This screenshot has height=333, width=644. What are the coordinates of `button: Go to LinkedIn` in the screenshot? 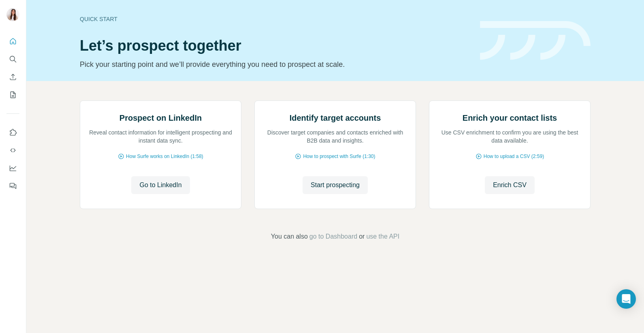 It's located at (161, 185).